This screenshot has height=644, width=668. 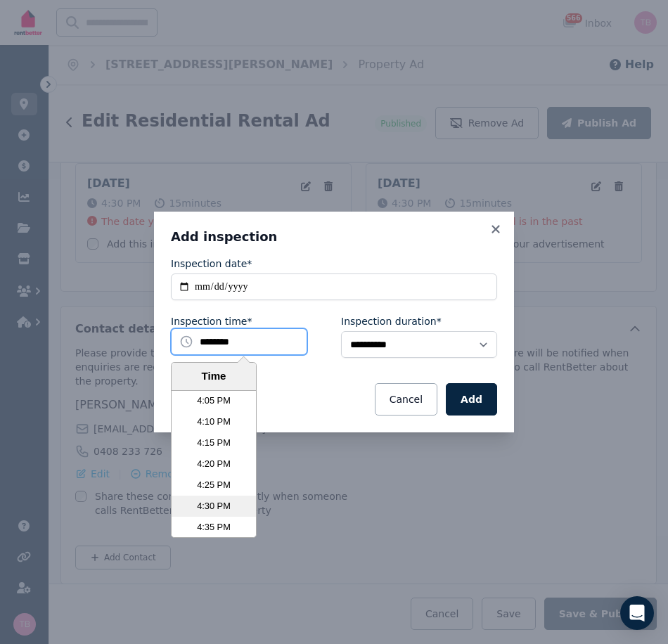 What do you see at coordinates (214, 464) in the screenshot?
I see `ul: Time` at bounding box center [214, 464].